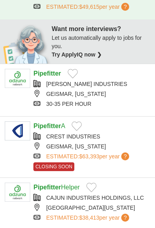  What do you see at coordinates (92, 197) in the screenshot?
I see `div: CAJUN INDUSTRIES HOLDINGS, LLC` at bounding box center [92, 197].